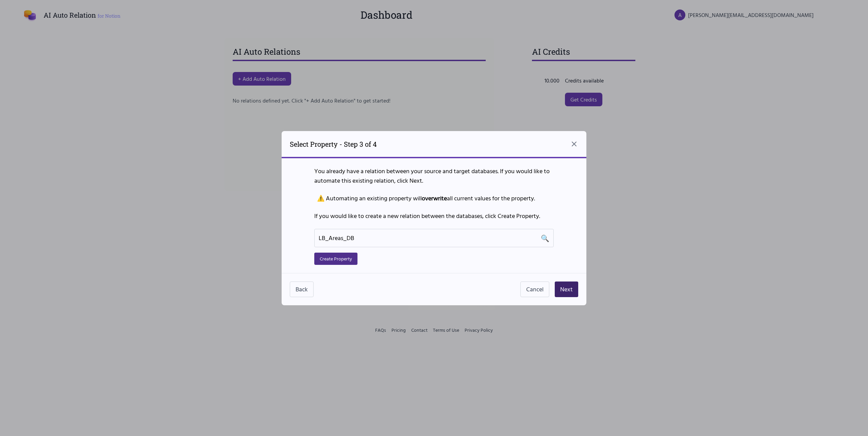 The image size is (868, 436). What do you see at coordinates (435, 198) in the screenshot?
I see `b: overwrite` at bounding box center [435, 198].